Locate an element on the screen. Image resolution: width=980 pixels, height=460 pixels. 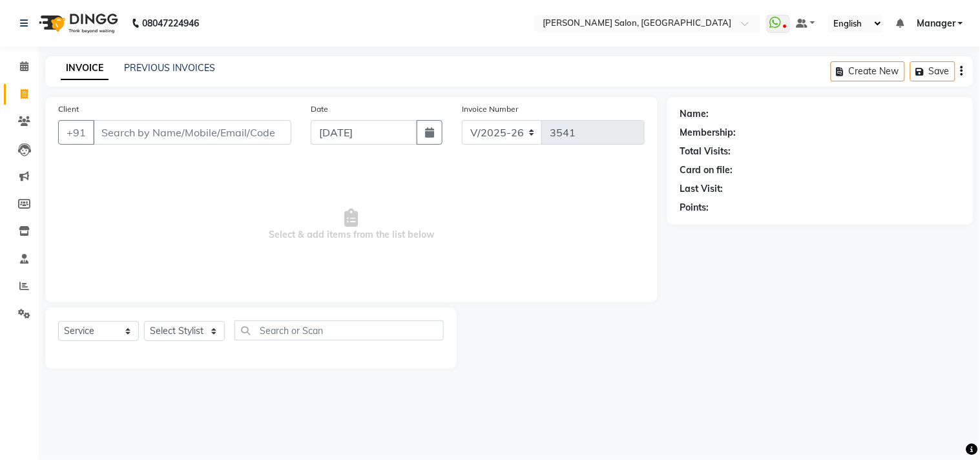
img: logo is located at coordinates (77, 23).